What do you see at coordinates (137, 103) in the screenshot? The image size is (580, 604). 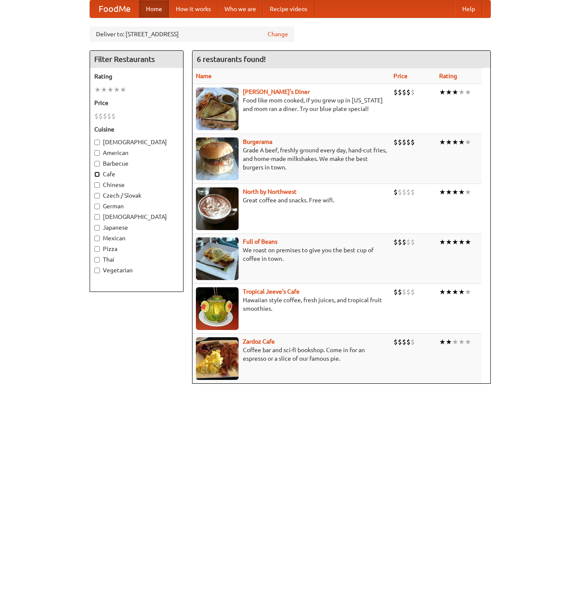 I see `h5: Price` at bounding box center [137, 103].